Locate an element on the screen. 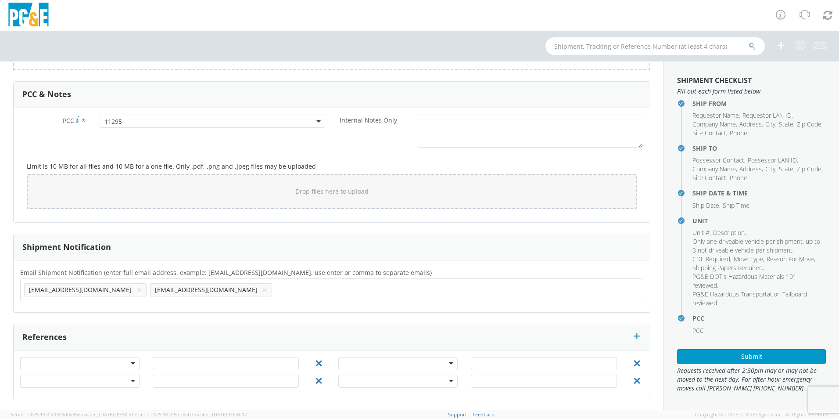 The image size is (839, 419). span: PG&E Hazardous Transportation Tailboard reviewed is located at coordinates (750, 298).